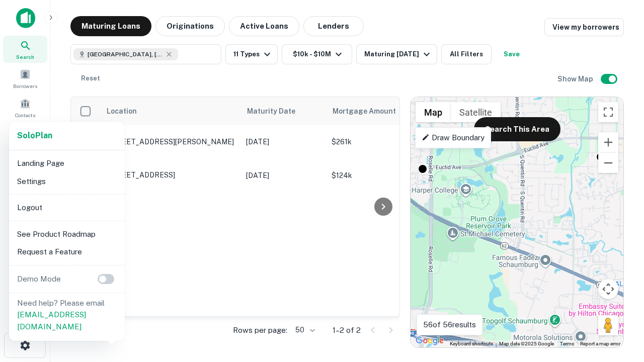  Describe the element at coordinates (35, 136) in the screenshot. I see `a: SoloPlan` at that location.